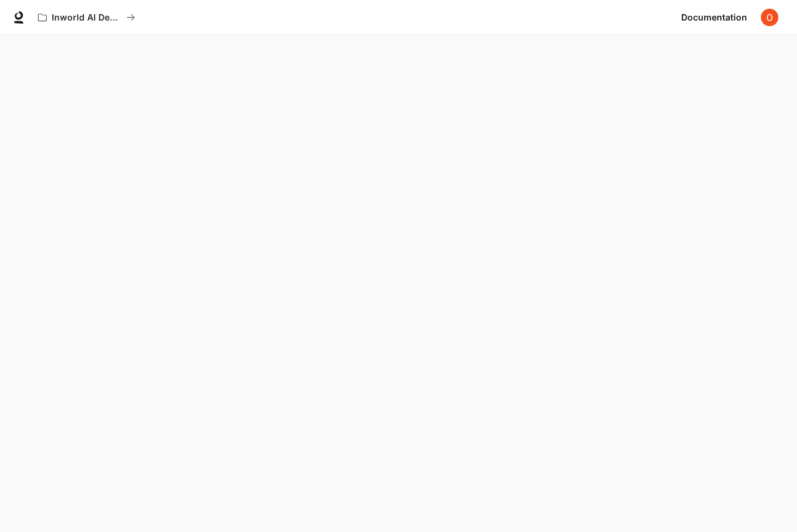  I want to click on p: Inworld AI Demos, so click(86, 17).